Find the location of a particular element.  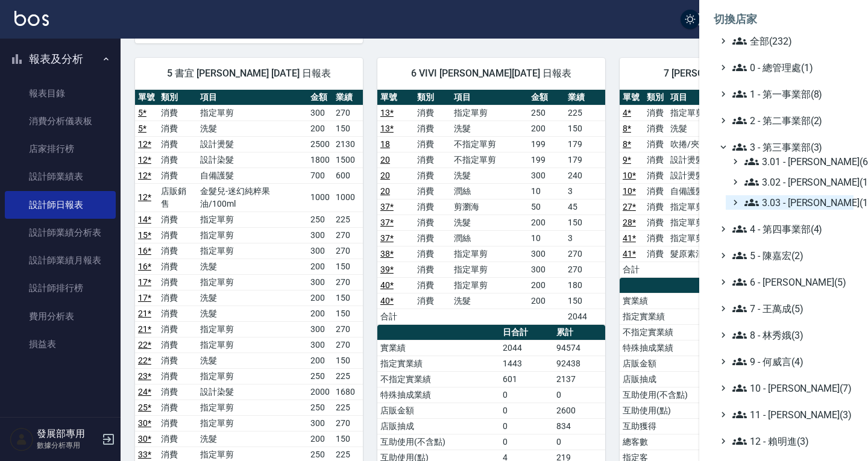

span: 5 - 陳嘉宏(2) is located at coordinates (790, 255).